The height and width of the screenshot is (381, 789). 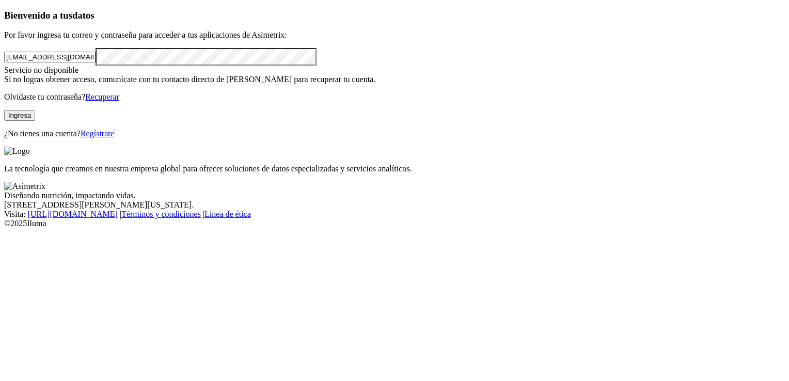 What do you see at coordinates (97, 133) in the screenshot?
I see `a: Regístrate` at bounding box center [97, 133].